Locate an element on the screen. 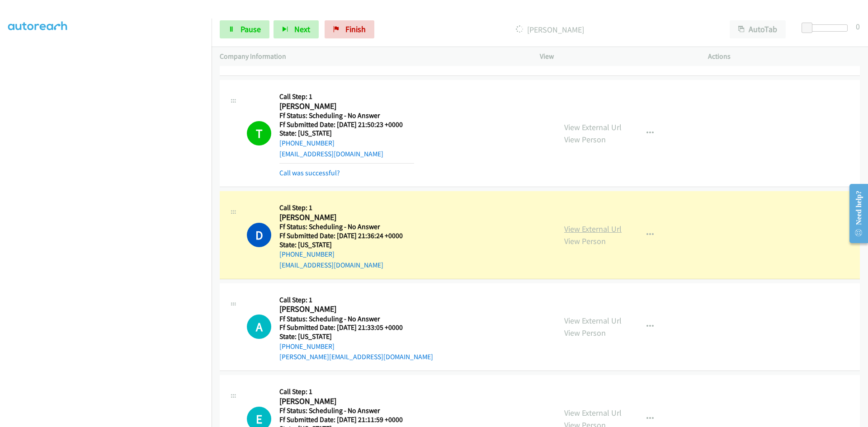  span: Pause is located at coordinates (250, 29).